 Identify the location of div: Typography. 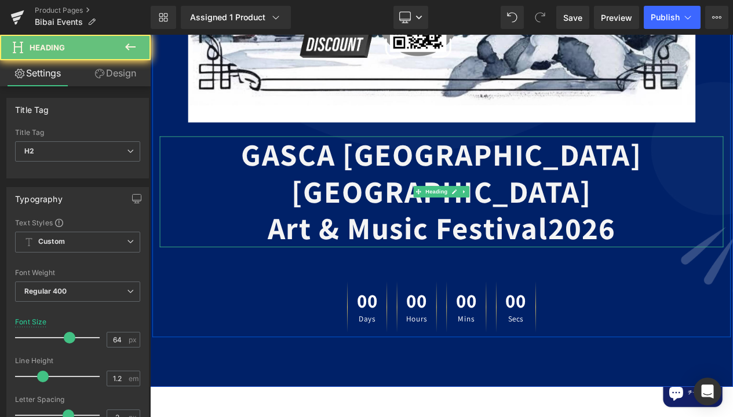
(39, 196).